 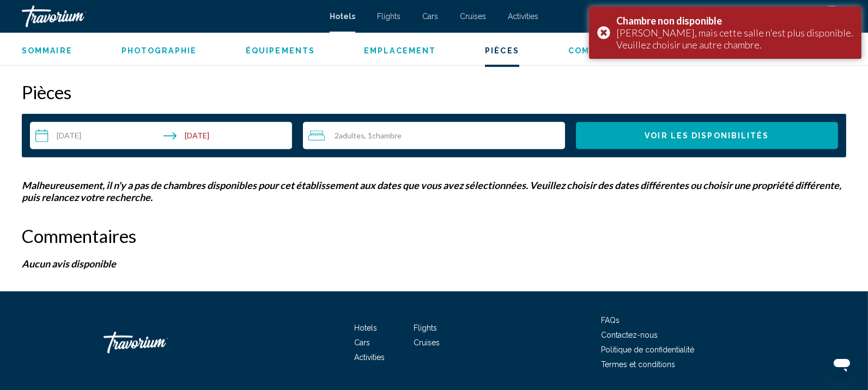 I want to click on span: Termes et conditions, so click(x=638, y=364).